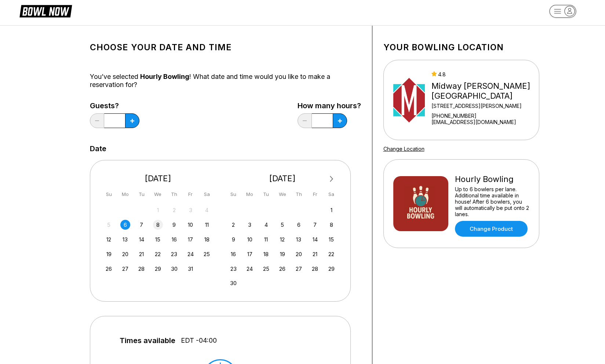 Image resolution: width=605 pixels, height=364 pixels. Describe the element at coordinates (109, 225) in the screenshot. I see `div: Not available Sunday, October 5th, 2025` at that location.